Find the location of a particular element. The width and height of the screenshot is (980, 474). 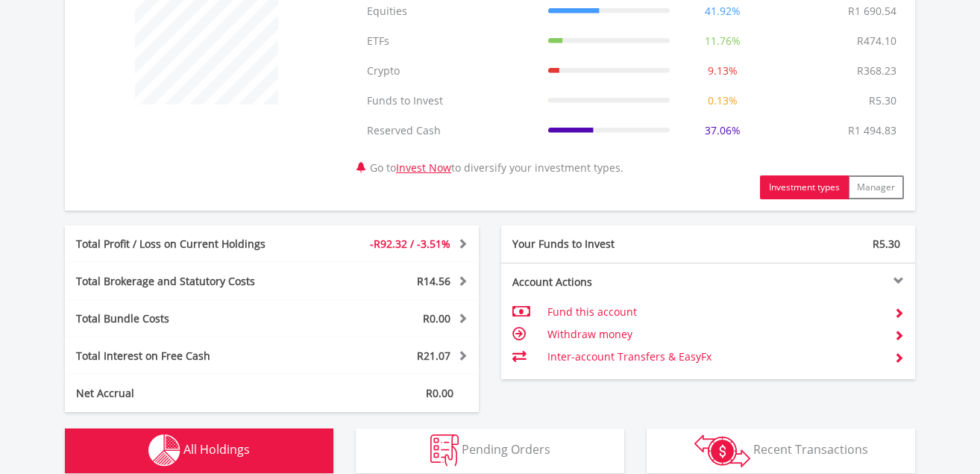

td: R474.10 is located at coordinates (876, 41).